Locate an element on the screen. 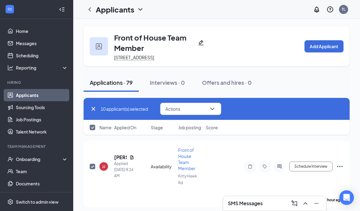  div: Switch to admin view is located at coordinates (37, 202).